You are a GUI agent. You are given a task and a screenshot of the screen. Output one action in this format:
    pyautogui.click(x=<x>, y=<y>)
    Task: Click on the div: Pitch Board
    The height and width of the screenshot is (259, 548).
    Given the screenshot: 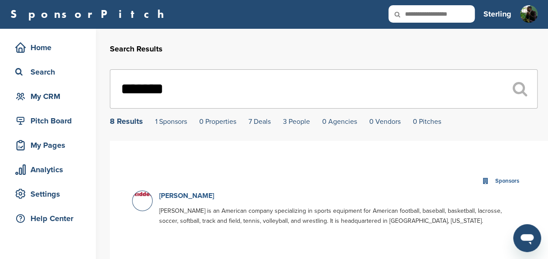 What is the action you would take?
    pyautogui.click(x=50, y=121)
    